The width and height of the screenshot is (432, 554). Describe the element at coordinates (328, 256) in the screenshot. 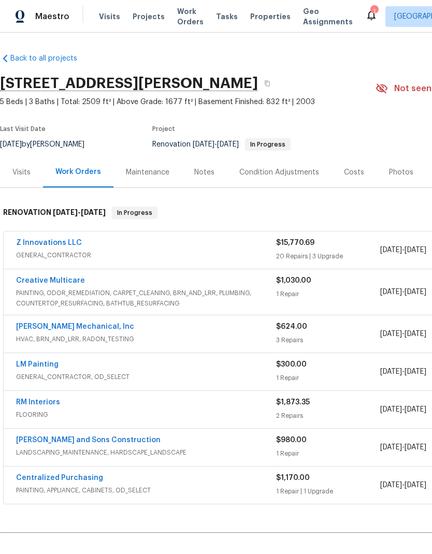

I see `div: 20 Repairs | 3 Upgrade` at that location.